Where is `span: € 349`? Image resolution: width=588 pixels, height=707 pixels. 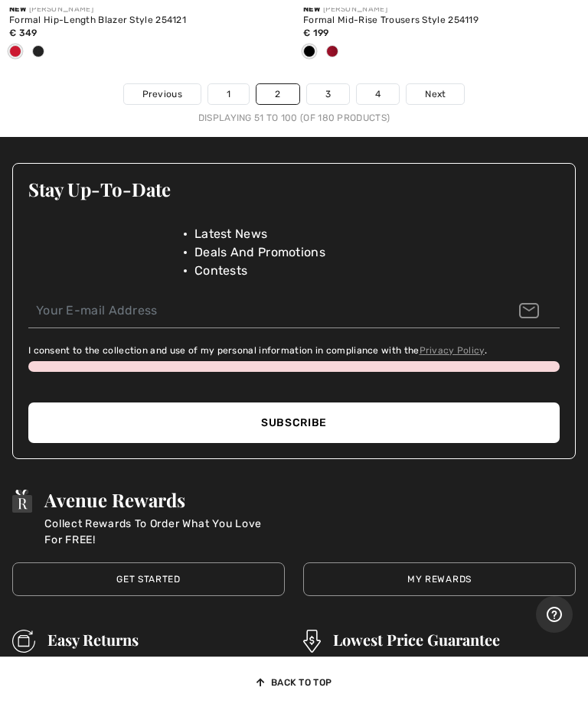 span: € 349 is located at coordinates (23, 33).